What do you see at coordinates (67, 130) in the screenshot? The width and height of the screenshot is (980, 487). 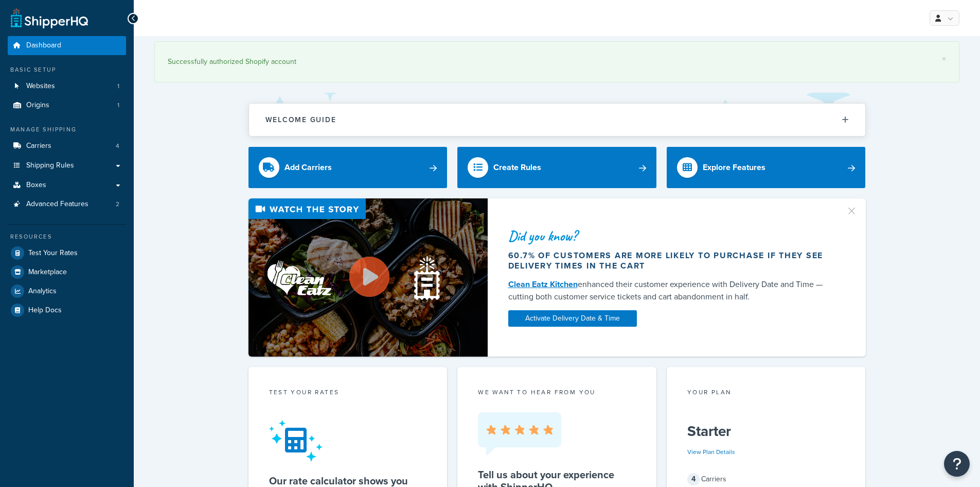 I see `div: Manage Shipping` at bounding box center [67, 130].